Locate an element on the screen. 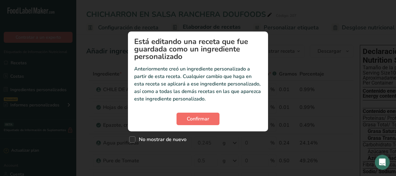  span: No mostrar de nuevo is located at coordinates (161, 139).